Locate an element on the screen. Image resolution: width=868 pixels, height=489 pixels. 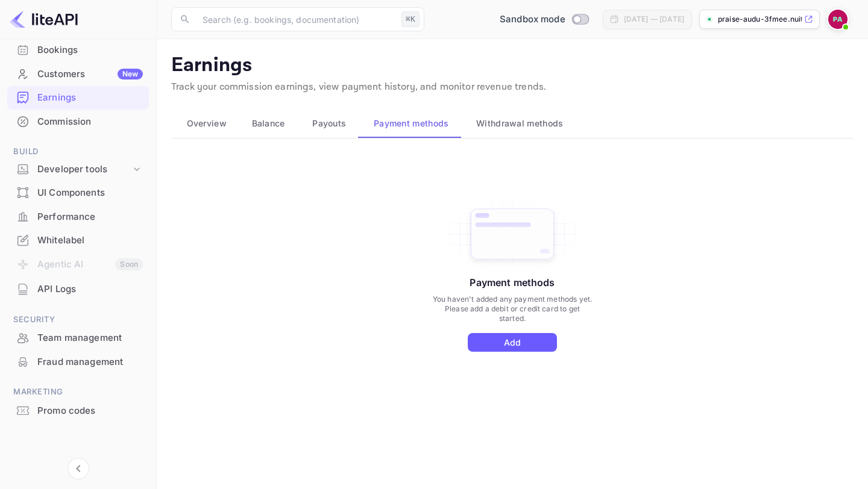
p: Track your commission earnings, view payment history, and monitor revenue trends. is located at coordinates (512, 87).